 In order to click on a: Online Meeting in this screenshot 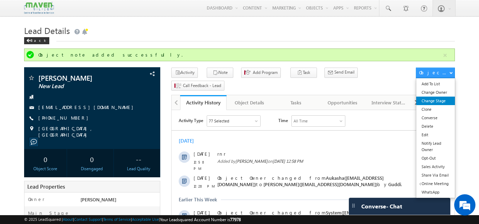, I will do `click(435, 184)`.